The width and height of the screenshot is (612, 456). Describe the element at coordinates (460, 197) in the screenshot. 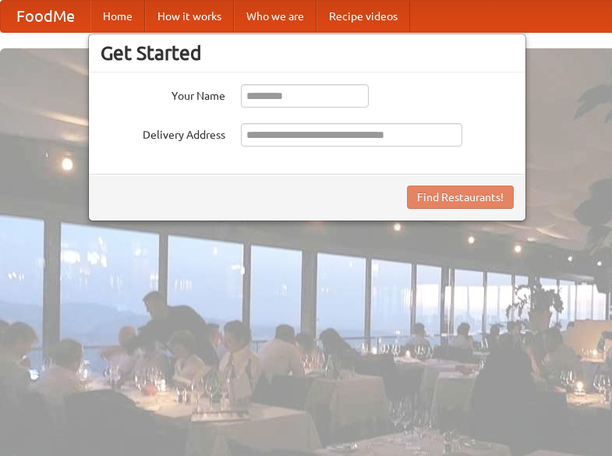

I see `button: Find Restaurants!` at that location.